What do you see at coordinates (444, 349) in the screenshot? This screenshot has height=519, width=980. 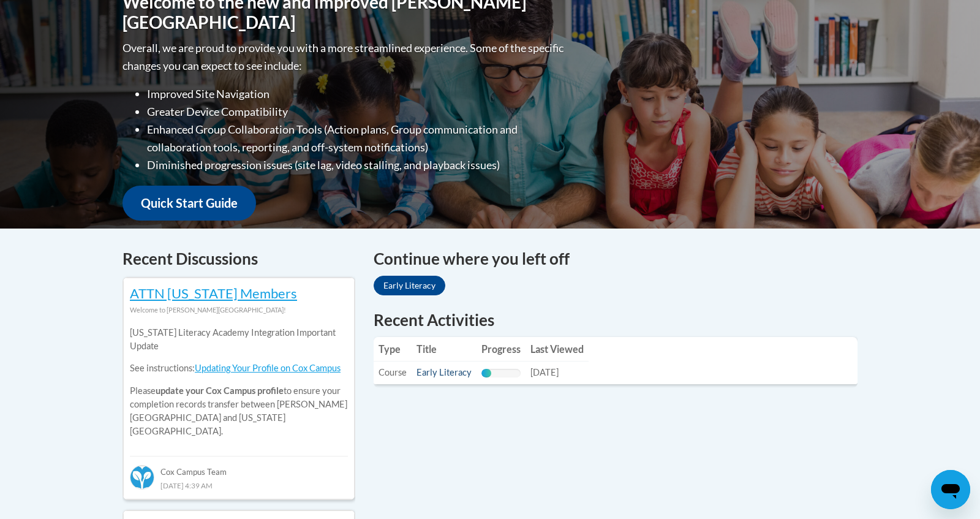 I see `th: Title` at bounding box center [444, 349].